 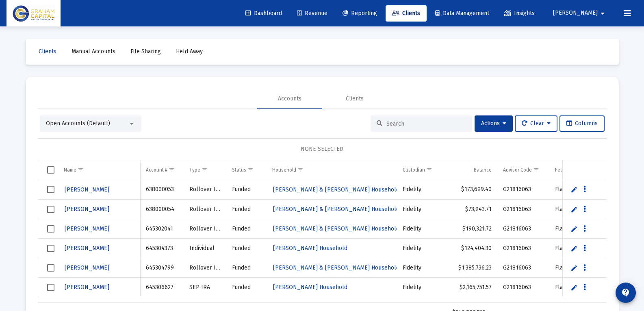 What do you see at coordinates (579, 228) in the screenshot?
I see `td: Flat 1.25%` at bounding box center [579, 228].